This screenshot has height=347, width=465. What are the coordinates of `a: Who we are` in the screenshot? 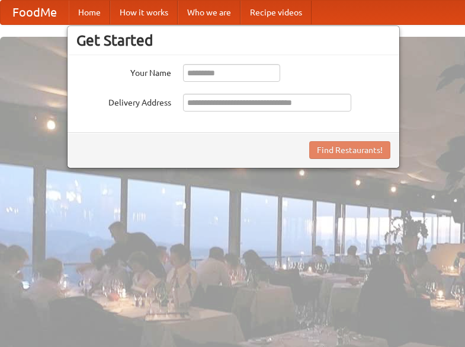 It's located at (209, 12).